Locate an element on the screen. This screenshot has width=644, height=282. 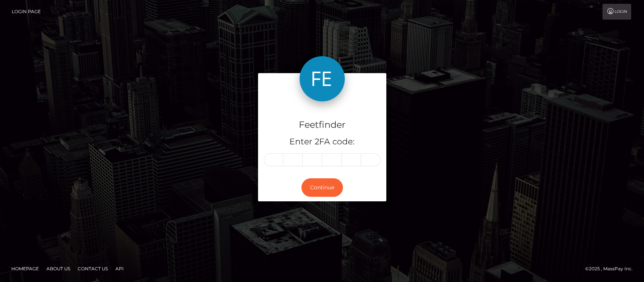
a: About Us is located at coordinates (58, 268).